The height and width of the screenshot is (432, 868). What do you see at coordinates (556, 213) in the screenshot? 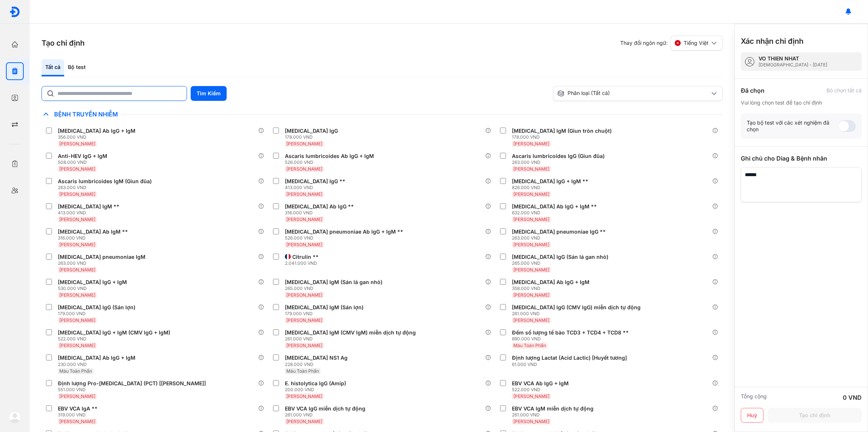
I see `div: 632.000 VND` at bounding box center [556, 213].